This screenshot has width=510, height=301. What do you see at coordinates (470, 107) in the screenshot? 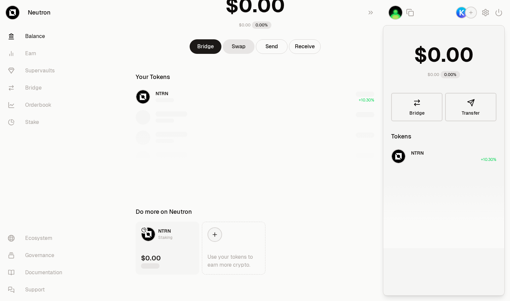
I see `button: Transfer` at bounding box center [470, 107].